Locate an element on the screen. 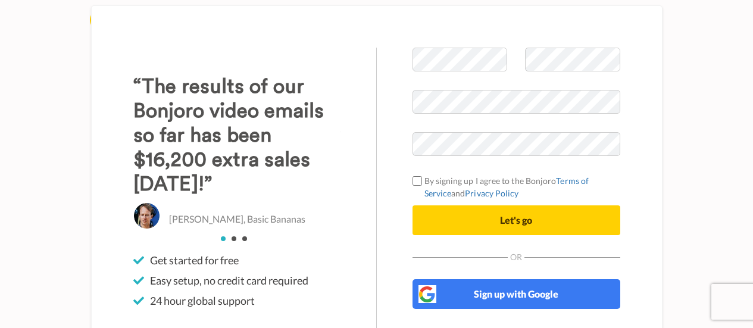 This screenshot has width=753, height=328. a: Privacy Policy is located at coordinates (491, 193).